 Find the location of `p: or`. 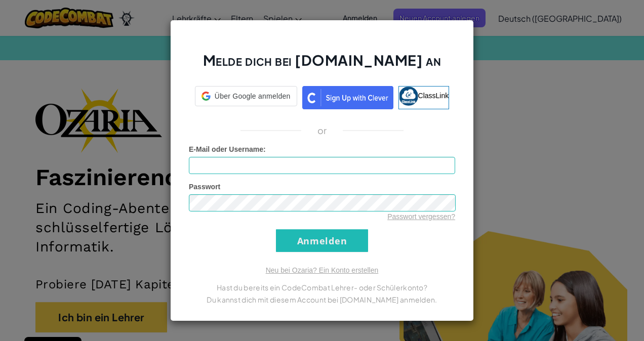

p: or is located at coordinates (322, 131).